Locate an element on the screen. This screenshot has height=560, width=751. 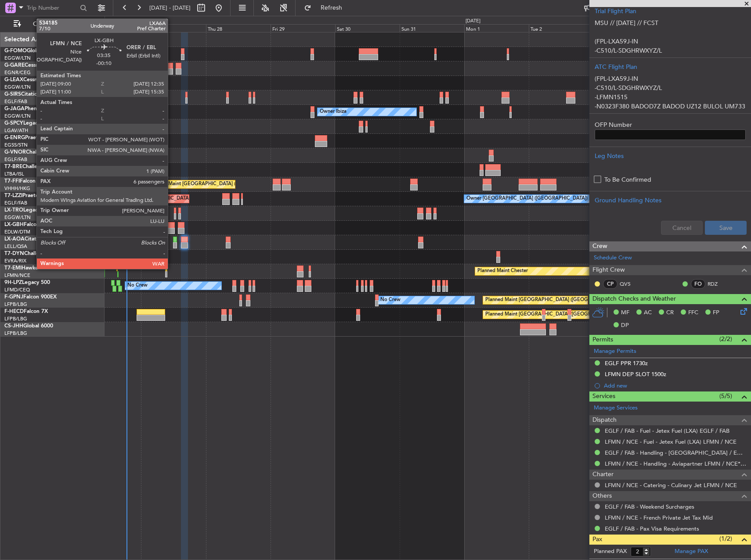
div: CP is located at coordinates (611, 284).